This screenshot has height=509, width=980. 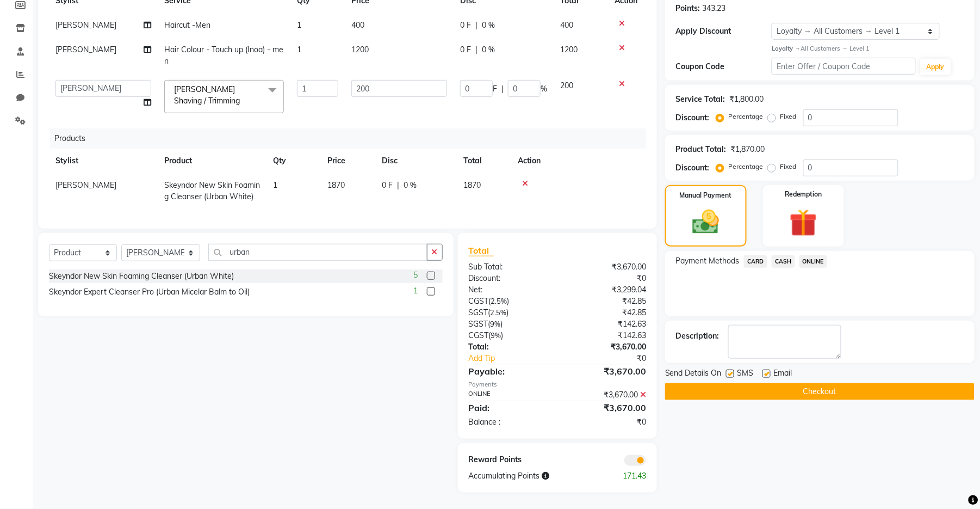 What do you see at coordinates (813, 261) in the screenshot?
I see `span: ONLINE` at bounding box center [813, 261].